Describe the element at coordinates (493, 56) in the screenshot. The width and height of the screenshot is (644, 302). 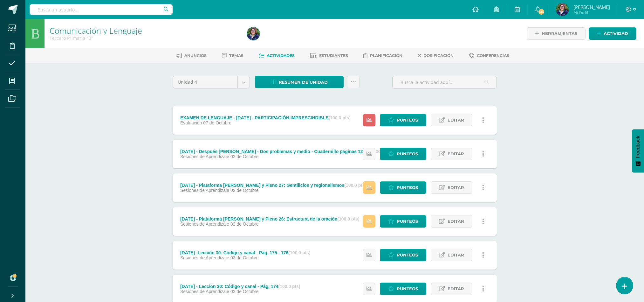
I see `span: Conferencias` at that location.